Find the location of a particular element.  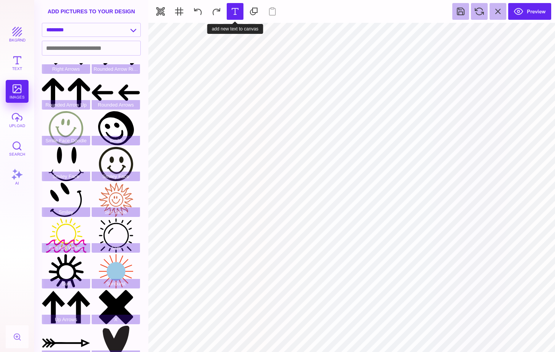

span: Up Arrows is located at coordinates (66, 319).